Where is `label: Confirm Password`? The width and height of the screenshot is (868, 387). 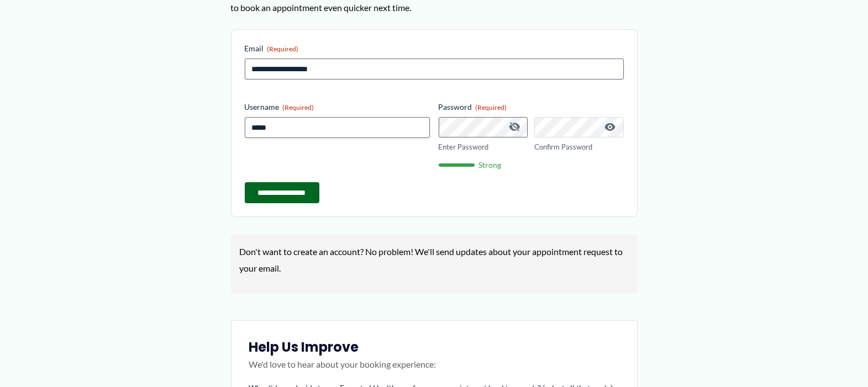
label: Confirm Password is located at coordinates (579, 147).